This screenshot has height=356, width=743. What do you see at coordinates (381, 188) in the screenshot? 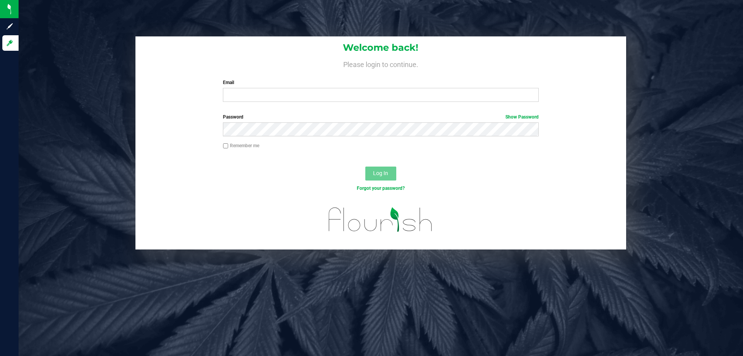
I see `a: Forgot your password?` at bounding box center [381, 188].